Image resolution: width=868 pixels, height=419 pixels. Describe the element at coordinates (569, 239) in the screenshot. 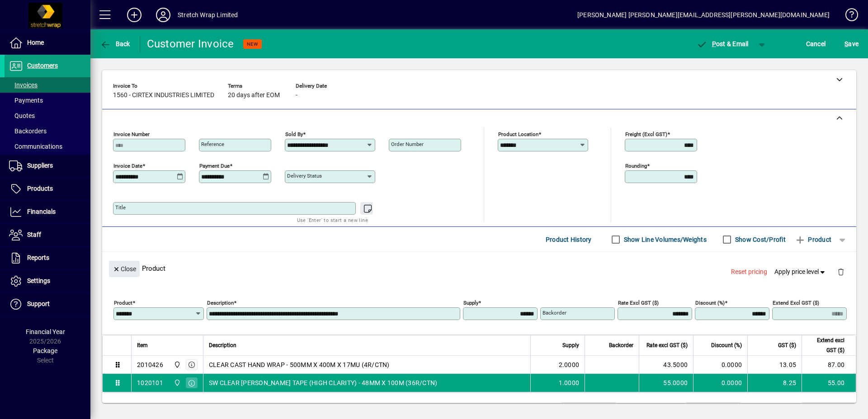

I see `span: Product History` at that location.